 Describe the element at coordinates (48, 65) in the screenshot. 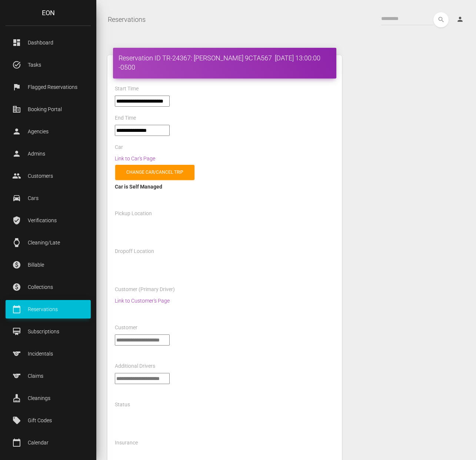

I see `a: task_alt Tasks` at that location.